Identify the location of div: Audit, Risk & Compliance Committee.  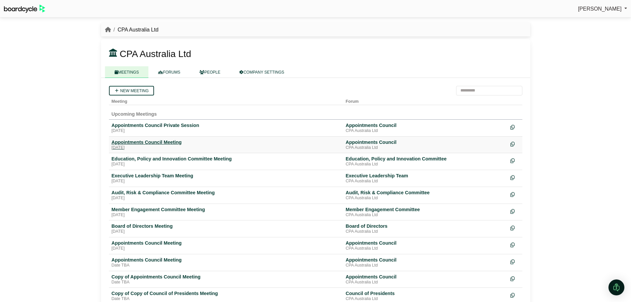
(425, 192).